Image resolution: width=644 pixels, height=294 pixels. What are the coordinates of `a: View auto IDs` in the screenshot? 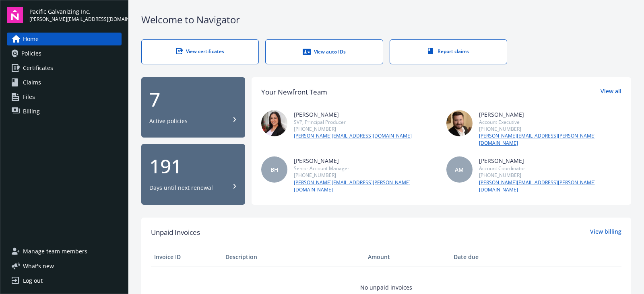 It's located at (324, 52).